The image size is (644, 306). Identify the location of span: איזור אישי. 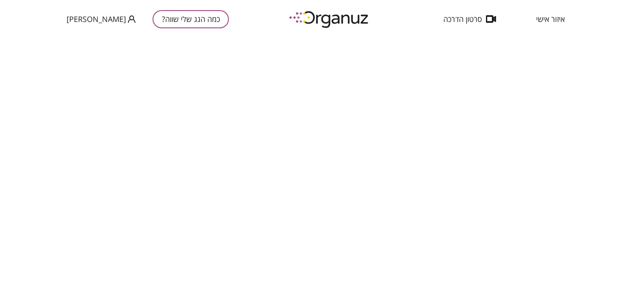
(550, 19).